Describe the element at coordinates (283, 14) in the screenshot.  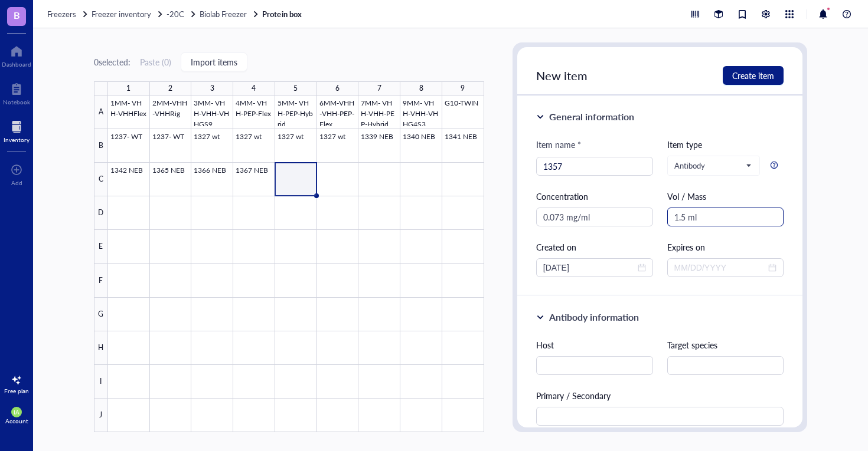
I see `a: Protein box` at that location.